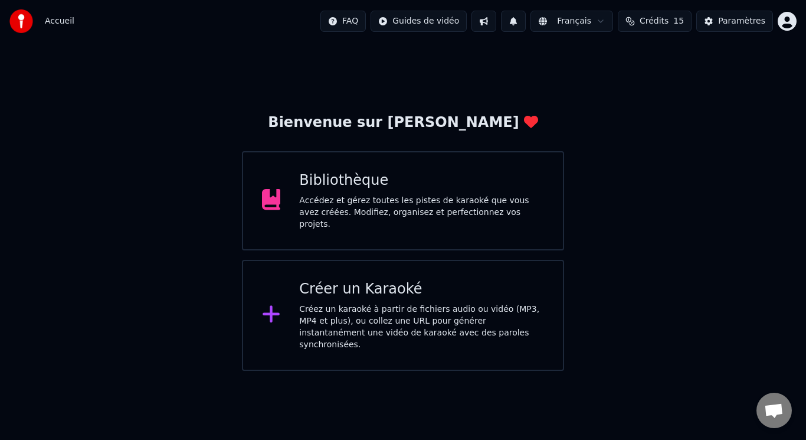  Describe the element at coordinates (343, 21) in the screenshot. I see `button: FAQ` at that location.